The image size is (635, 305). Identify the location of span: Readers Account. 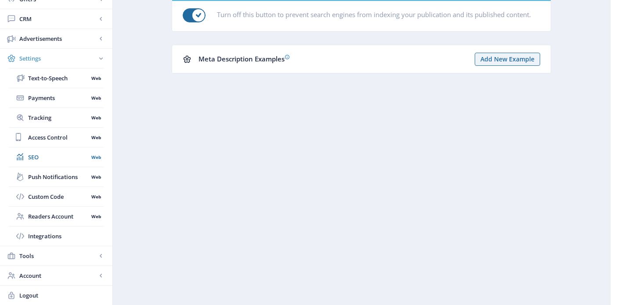
(58, 216).